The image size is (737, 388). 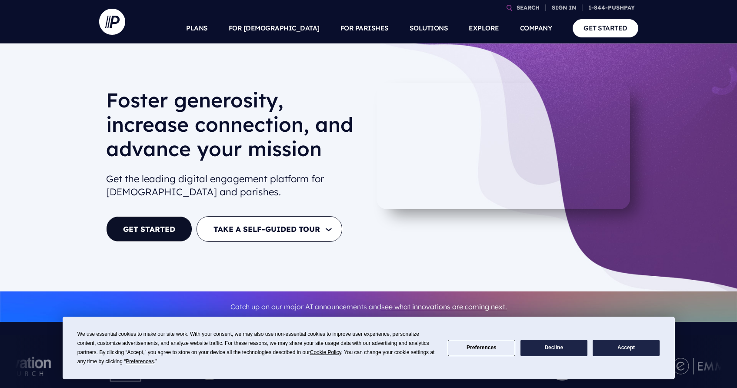 I want to click on button: Accept, so click(x=626, y=348).